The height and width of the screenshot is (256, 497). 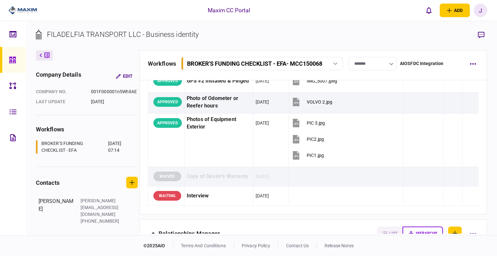 What do you see at coordinates (315, 139) in the screenshot?
I see `div: PIC2.jpg` at bounding box center [315, 139].